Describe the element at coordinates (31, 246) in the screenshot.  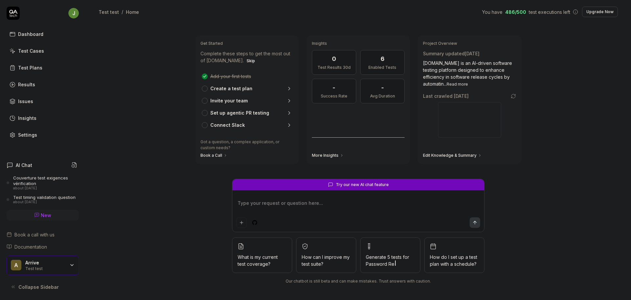
I see `span: Documentation` at that location.